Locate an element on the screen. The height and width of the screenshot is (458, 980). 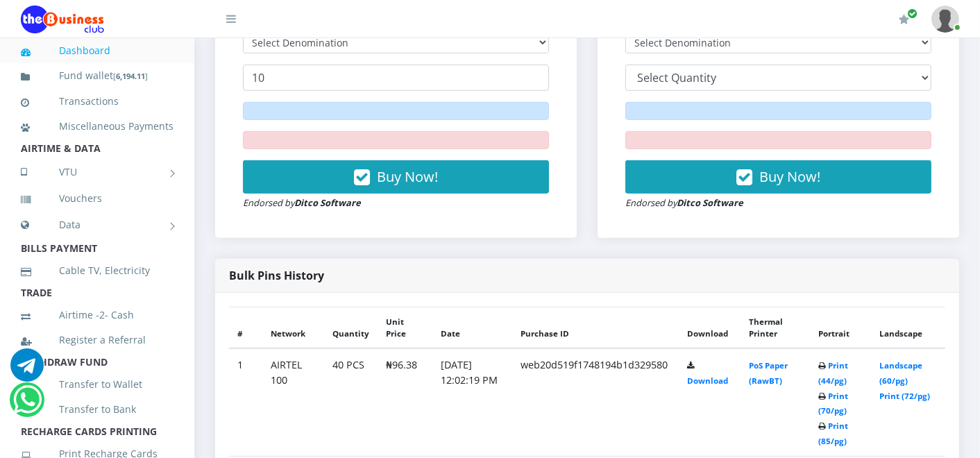
a: PoS Paper (RawBT) is located at coordinates (769, 373).